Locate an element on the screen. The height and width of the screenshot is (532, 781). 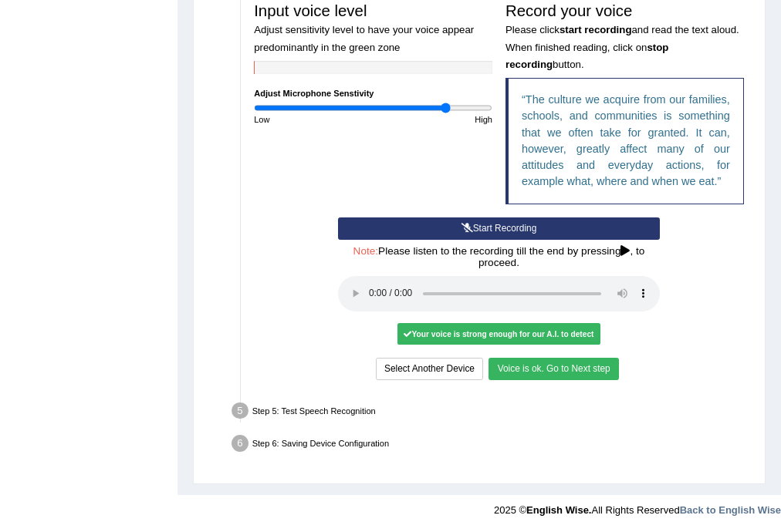
div: Step 5: Test Speech Recognition is located at coordinates (492, 413).